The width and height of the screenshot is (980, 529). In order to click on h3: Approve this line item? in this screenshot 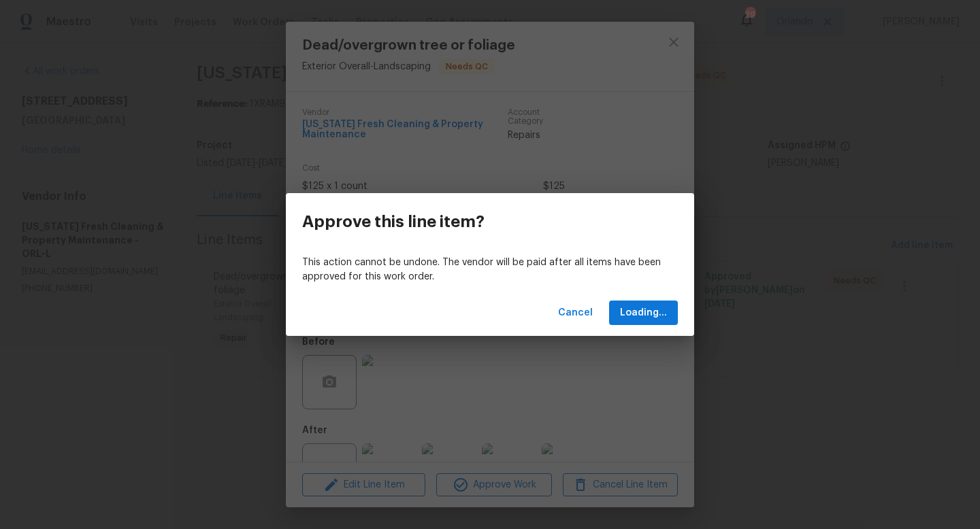, I will do `click(393, 222)`.